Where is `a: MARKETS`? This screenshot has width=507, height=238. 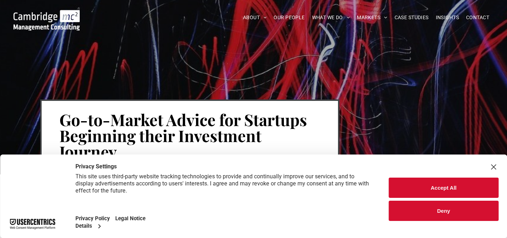
a: MARKETS is located at coordinates (372, 17).